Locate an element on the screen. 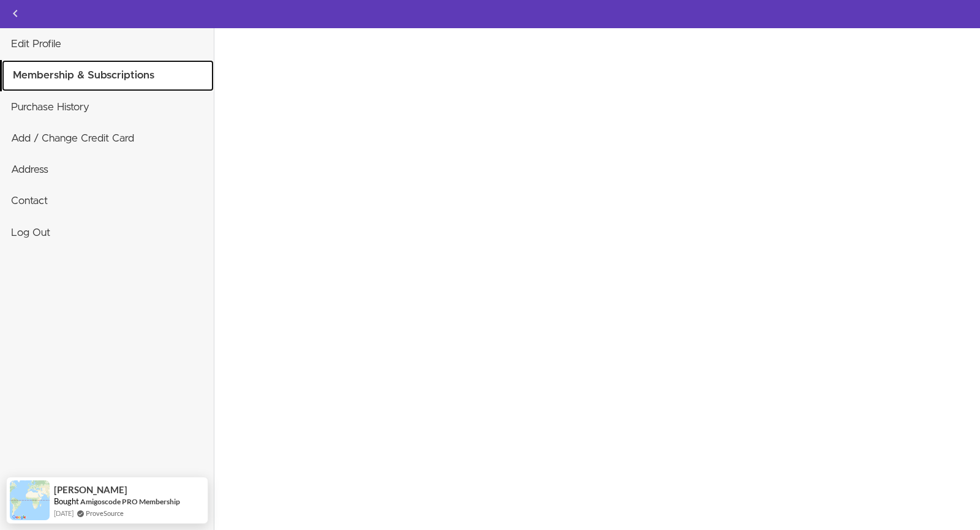 The width and height of the screenshot is (980, 530). a: Membership & Subscriptions is located at coordinates (108, 76).